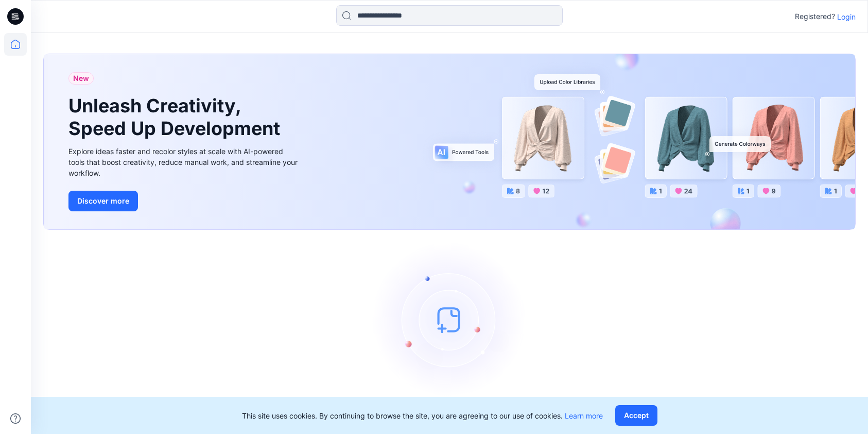 This screenshot has height=434, width=868. I want to click on a: Discover more, so click(184, 201).